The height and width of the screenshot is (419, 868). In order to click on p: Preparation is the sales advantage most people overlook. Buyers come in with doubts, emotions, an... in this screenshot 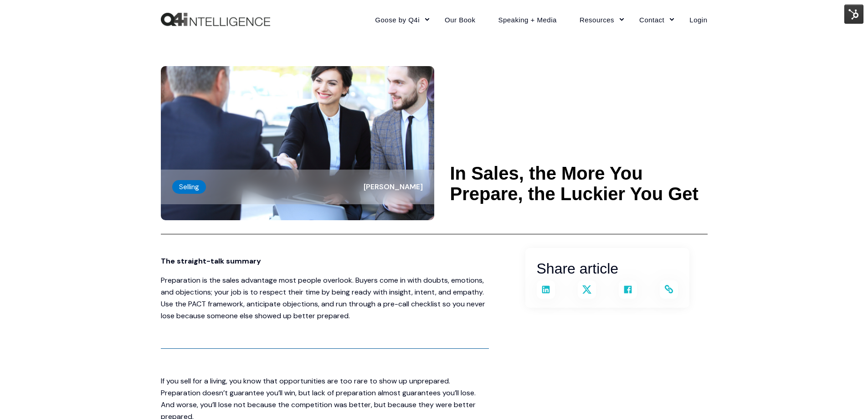, I will do `click(325, 298)`.